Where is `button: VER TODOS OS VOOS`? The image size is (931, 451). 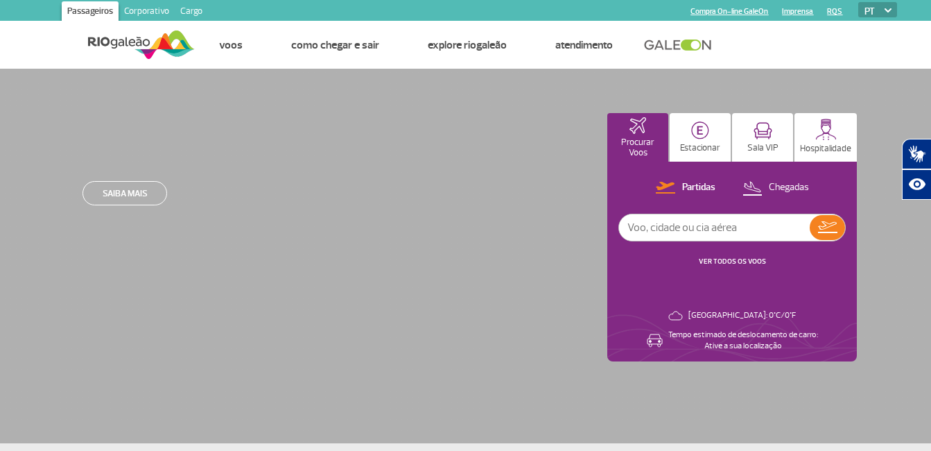
button: VER TODOS OS VOOS is located at coordinates (732, 261).